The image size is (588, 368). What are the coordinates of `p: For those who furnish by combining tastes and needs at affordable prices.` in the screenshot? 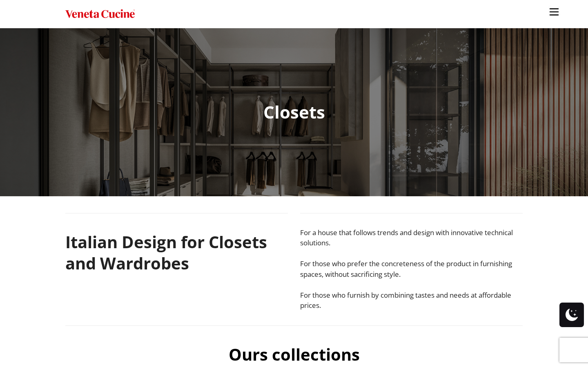 It's located at (411, 300).